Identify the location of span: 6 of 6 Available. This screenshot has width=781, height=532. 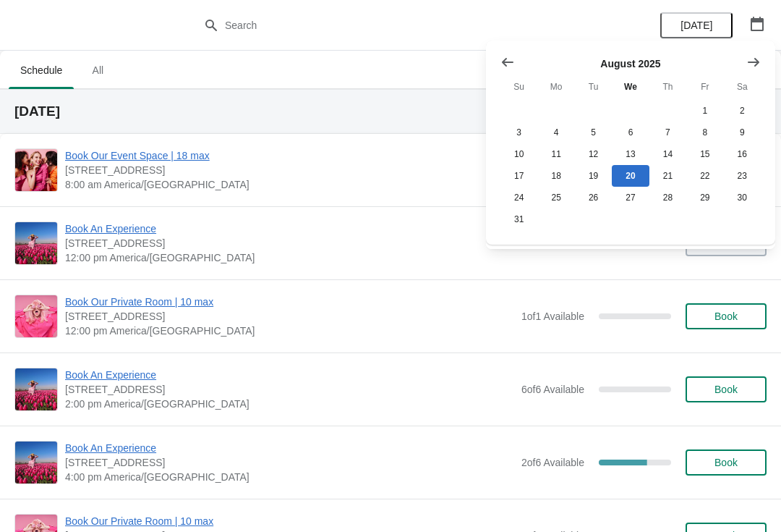
(553, 389).